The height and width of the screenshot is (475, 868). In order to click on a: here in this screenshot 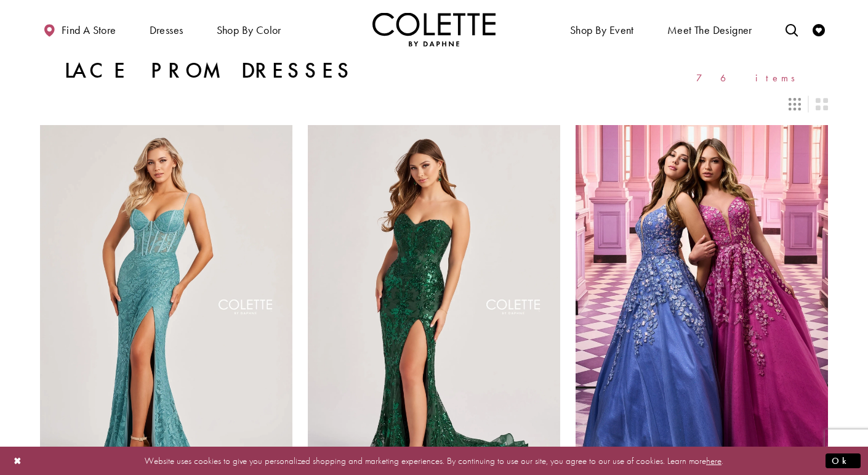, I will do `click(713, 460)`.